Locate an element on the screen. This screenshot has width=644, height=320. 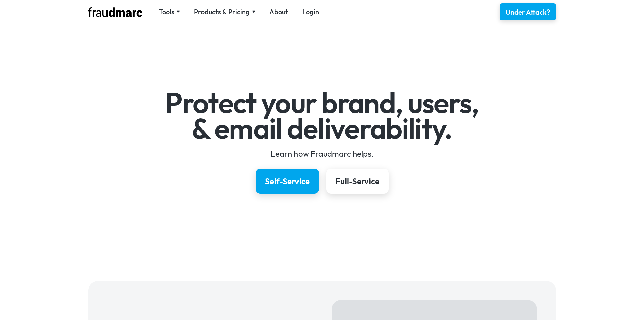
h1: Protect your brand, users, & email deliverability. is located at coordinates (322, 115).